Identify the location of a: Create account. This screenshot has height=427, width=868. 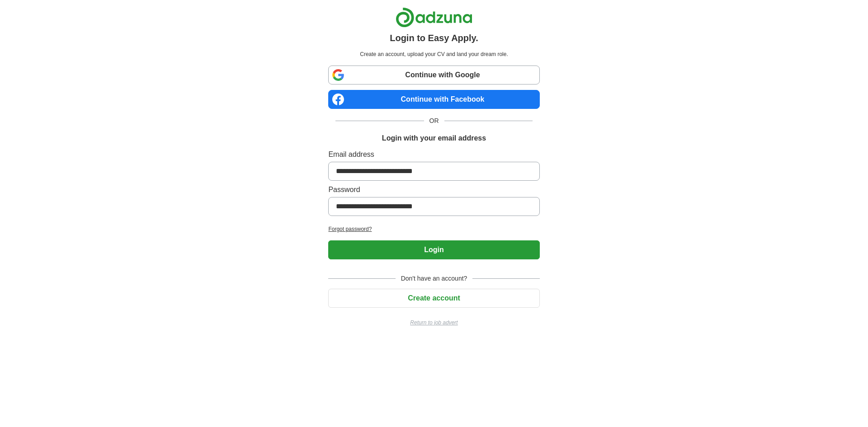
(433, 298).